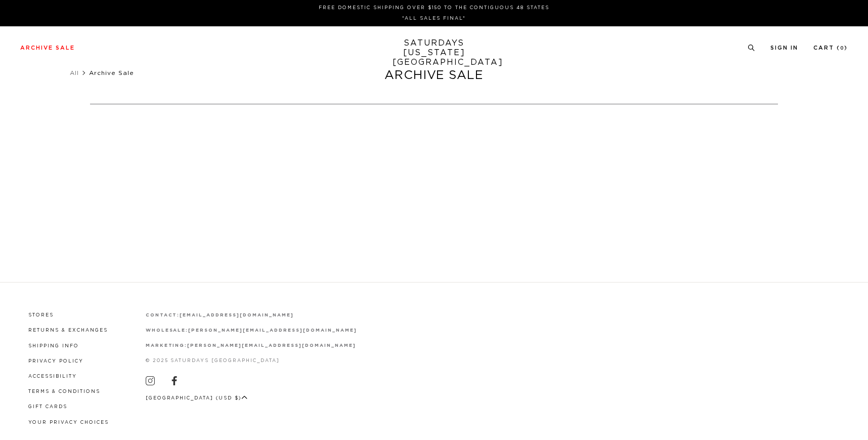 The width and height of the screenshot is (868, 440). Describe the element at coordinates (75, 73) in the screenshot. I see `a: All` at that location.